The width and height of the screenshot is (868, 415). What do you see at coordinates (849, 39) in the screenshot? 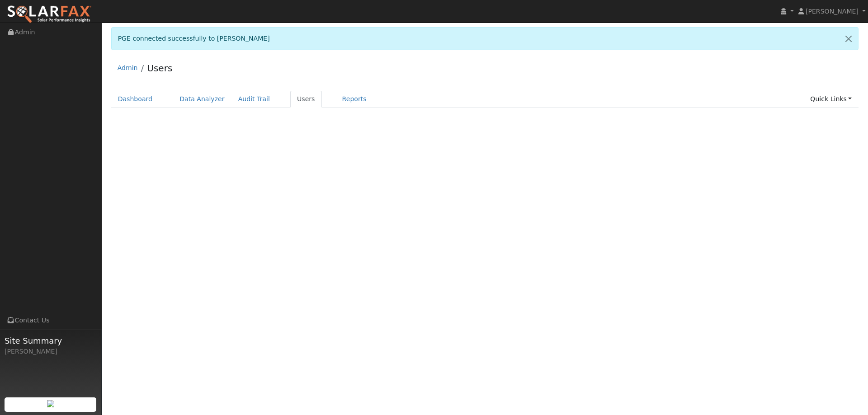
I see `a: Close` at bounding box center [849, 39].